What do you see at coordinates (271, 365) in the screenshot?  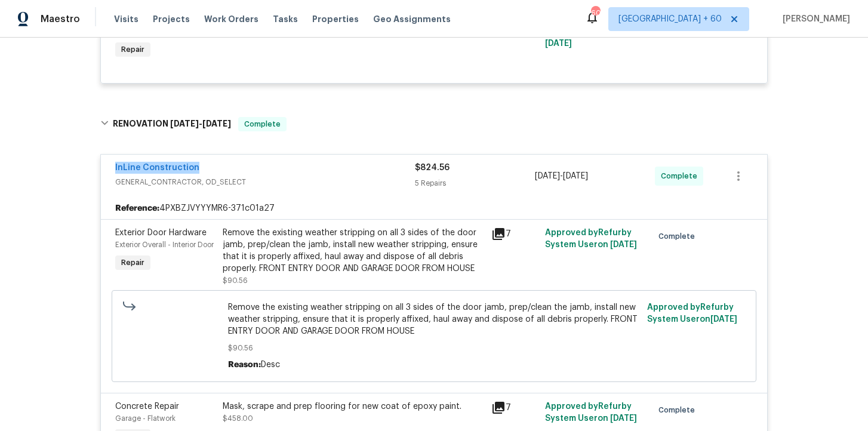 I see `span: Desc` at bounding box center [271, 365].